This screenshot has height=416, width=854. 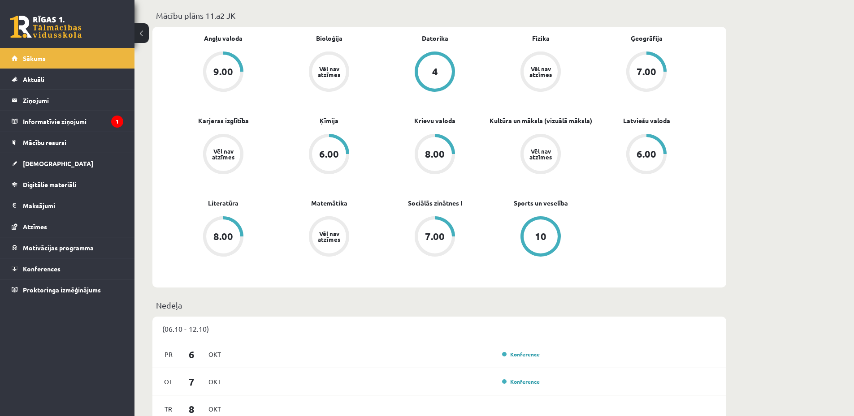 What do you see at coordinates (435, 203) in the screenshot?
I see `a: Sociālās zinātnes I` at bounding box center [435, 203].